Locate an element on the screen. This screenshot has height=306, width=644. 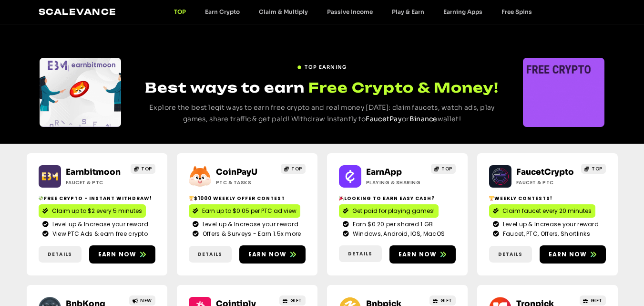
span: Claim up to $2 every 5 minutes is located at coordinates (97, 211).